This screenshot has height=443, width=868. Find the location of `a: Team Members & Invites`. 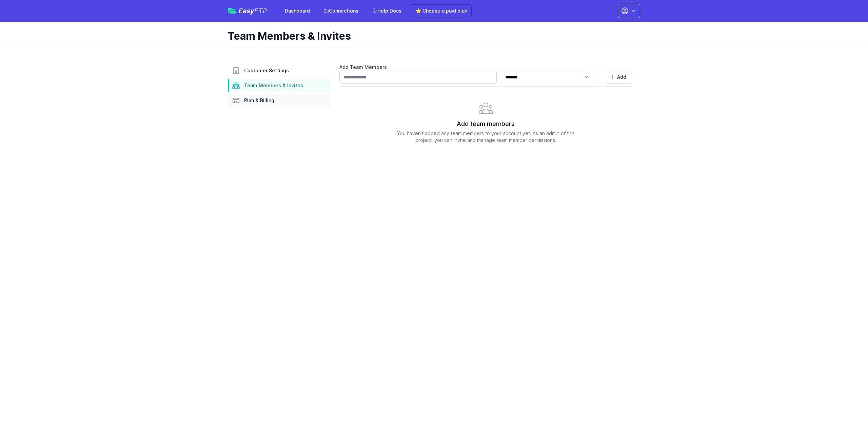

a: Team Members & Invites is located at coordinates (280, 86).